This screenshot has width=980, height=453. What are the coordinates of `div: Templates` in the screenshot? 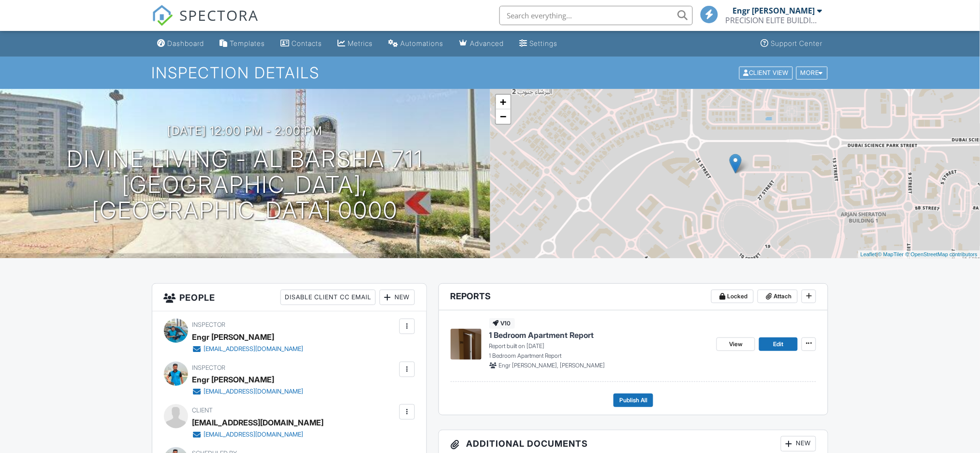 It's located at (248, 43).